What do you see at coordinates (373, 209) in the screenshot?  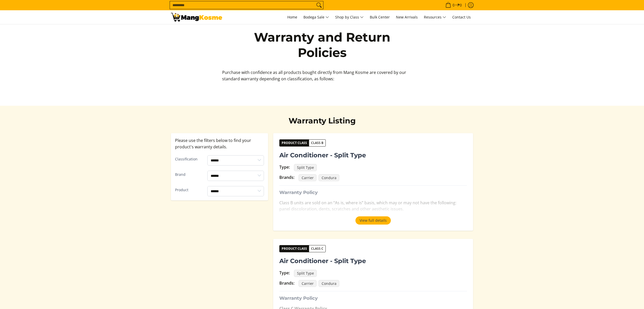 I see `p: Class B units are sold on an “As is, where is” basis, which may or may not have the following: pa...` at bounding box center [373, 209].